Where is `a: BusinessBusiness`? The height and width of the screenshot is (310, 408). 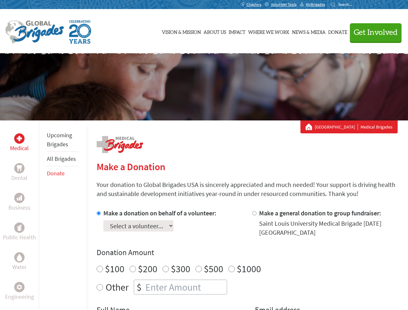
a: BusinessBusiness is located at coordinates (19, 203).